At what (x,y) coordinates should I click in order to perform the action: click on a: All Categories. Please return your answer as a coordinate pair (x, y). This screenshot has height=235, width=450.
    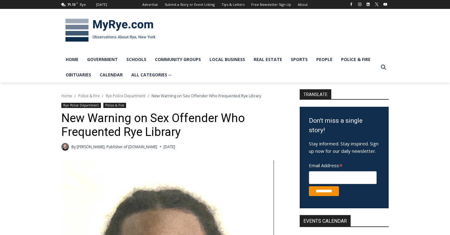
    Looking at the image, I should click on (151, 75).